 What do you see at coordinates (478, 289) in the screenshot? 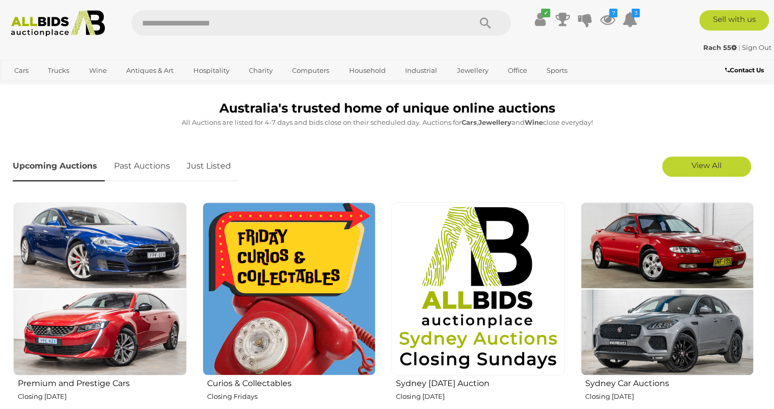
I see `img: Sydney Sunday Auction` at bounding box center [478, 289].